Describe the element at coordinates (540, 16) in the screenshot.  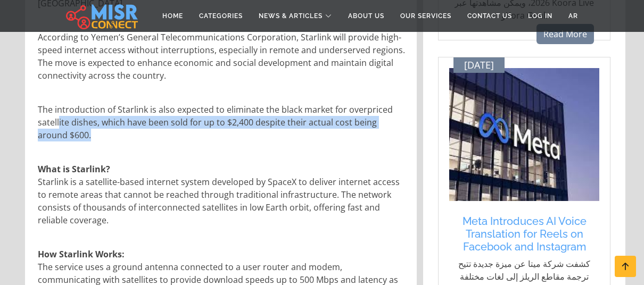
I see `a: Log in` at that location.